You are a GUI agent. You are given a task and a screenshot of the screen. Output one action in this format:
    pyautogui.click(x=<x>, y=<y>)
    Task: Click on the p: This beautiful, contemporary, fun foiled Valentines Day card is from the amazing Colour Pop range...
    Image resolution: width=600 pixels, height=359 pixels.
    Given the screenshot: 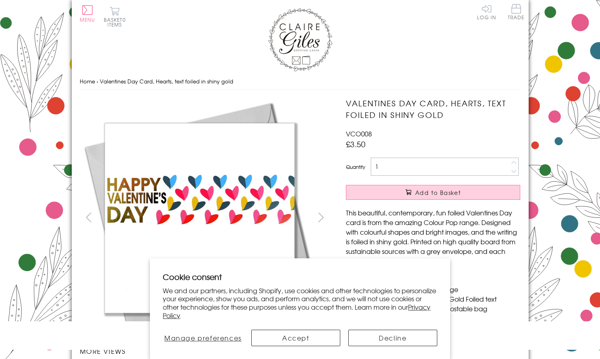 What is the action you would take?
    pyautogui.click(x=433, y=237)
    